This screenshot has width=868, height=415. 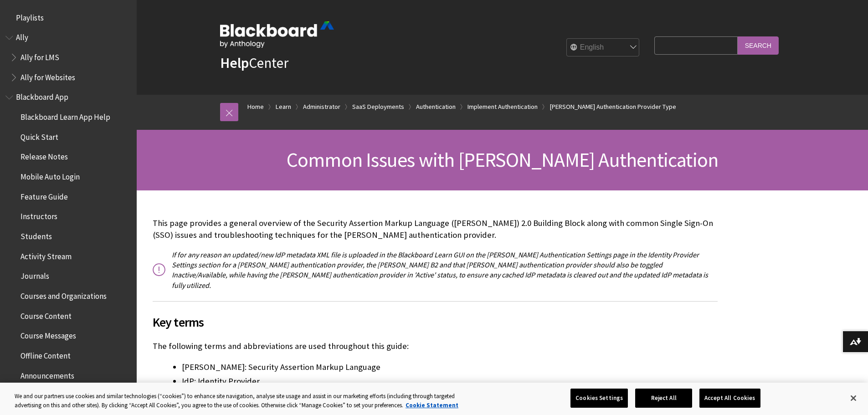 I want to click on a: Implement Authentication, so click(x=503, y=107).